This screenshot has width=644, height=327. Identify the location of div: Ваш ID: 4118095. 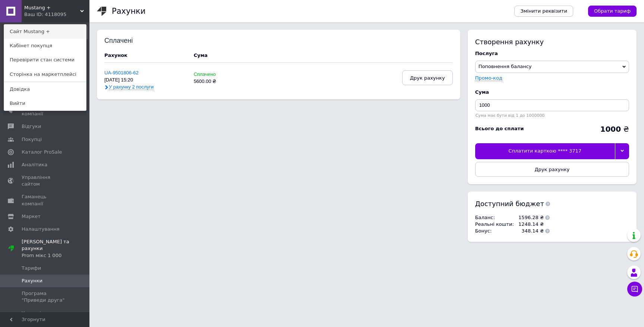
(40, 15).